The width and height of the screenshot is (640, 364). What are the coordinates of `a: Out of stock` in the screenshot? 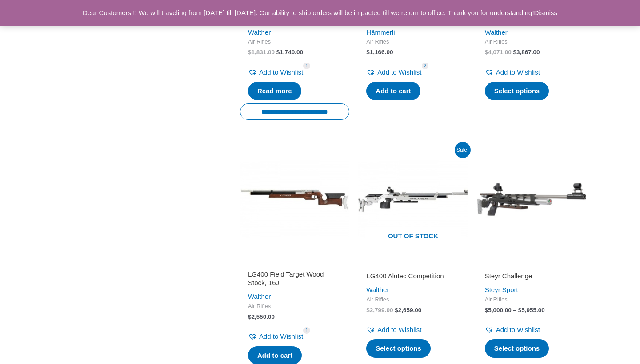 It's located at (413, 199).